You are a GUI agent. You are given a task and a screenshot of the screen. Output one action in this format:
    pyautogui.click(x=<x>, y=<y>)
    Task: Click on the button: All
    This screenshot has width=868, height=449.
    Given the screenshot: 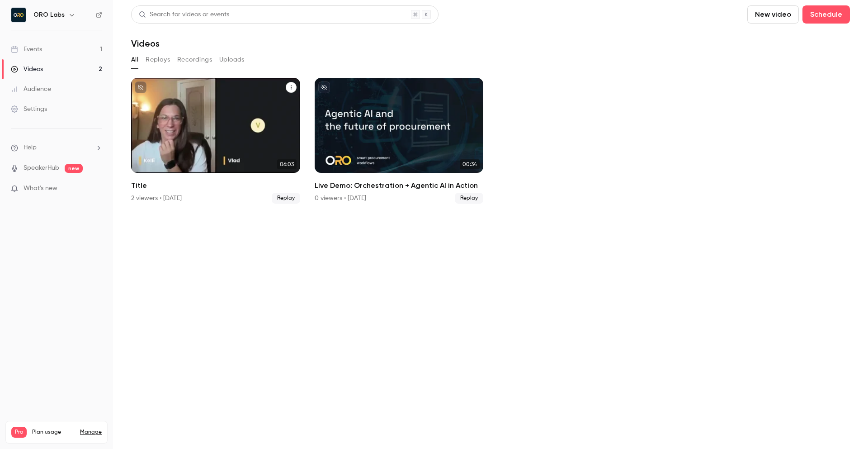 What is the action you would take?
    pyautogui.click(x=135, y=60)
    